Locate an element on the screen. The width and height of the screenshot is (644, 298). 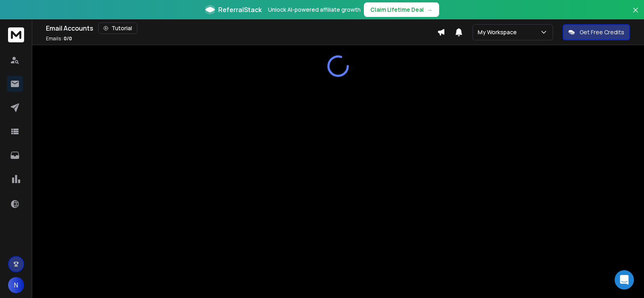
span: N is located at coordinates (16, 285).